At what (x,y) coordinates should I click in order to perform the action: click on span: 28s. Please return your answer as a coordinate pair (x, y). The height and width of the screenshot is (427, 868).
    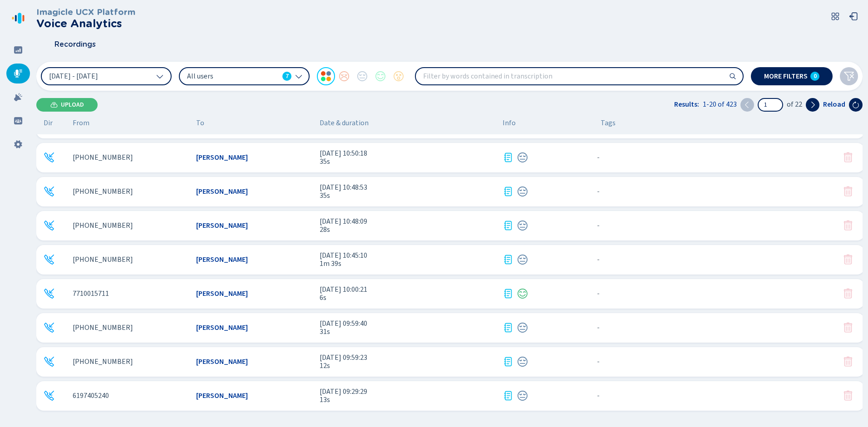
    Looking at the image, I should click on (408, 230).